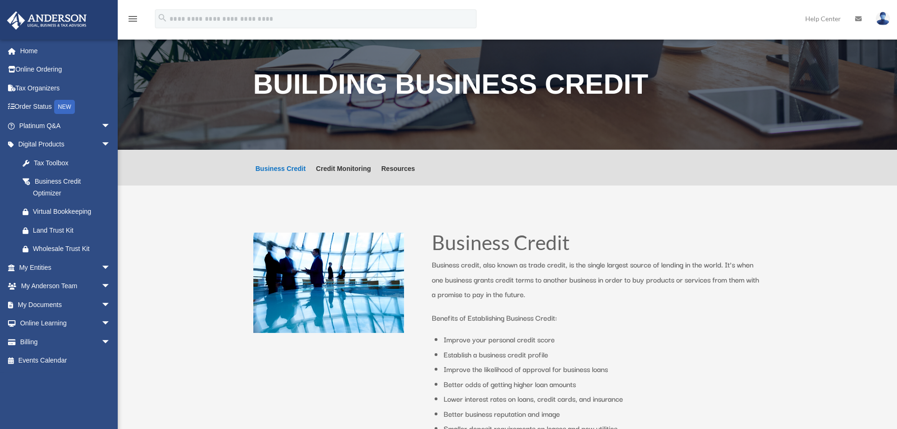  What do you see at coordinates (329, 283) in the screenshot?
I see `img: business people talking in office` at bounding box center [329, 283].